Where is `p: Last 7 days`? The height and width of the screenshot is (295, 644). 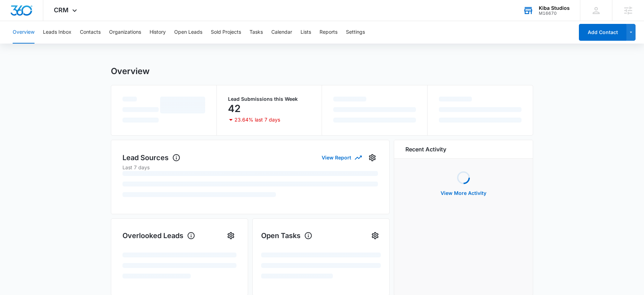 p: Last 7 days is located at coordinates (250, 167).